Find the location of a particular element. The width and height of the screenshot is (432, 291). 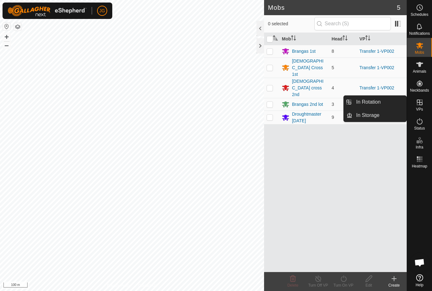

span: Help is located at coordinates (419, 285).